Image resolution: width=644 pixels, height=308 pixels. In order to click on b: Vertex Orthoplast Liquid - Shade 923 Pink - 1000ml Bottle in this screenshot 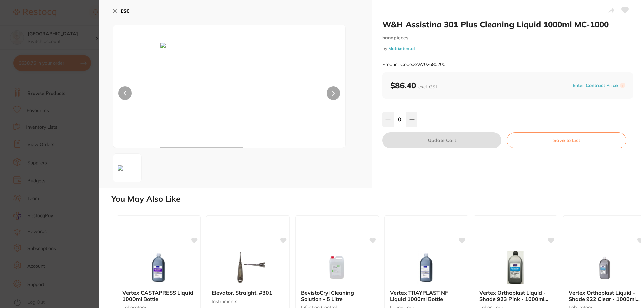, I will do `click(515, 296)`.